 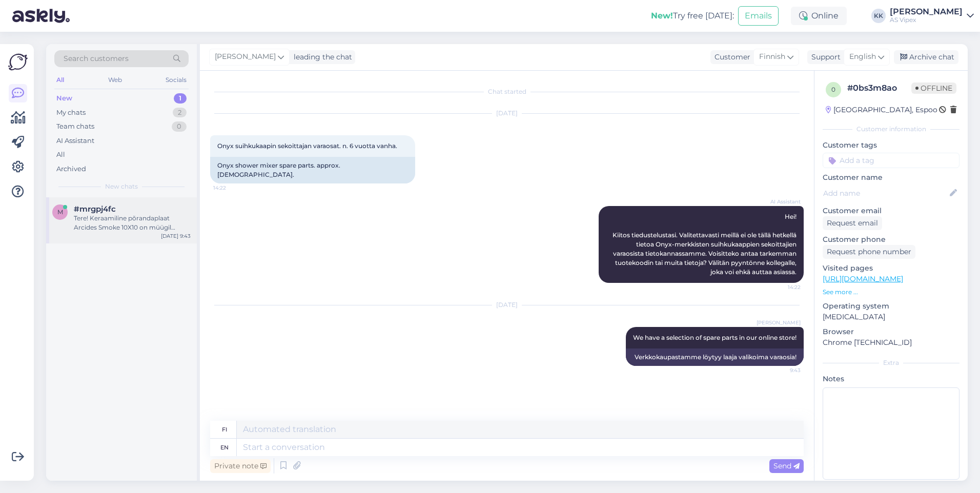 What do you see at coordinates (891, 160) in the screenshot?
I see `input: Add a tag` at bounding box center [891, 160].